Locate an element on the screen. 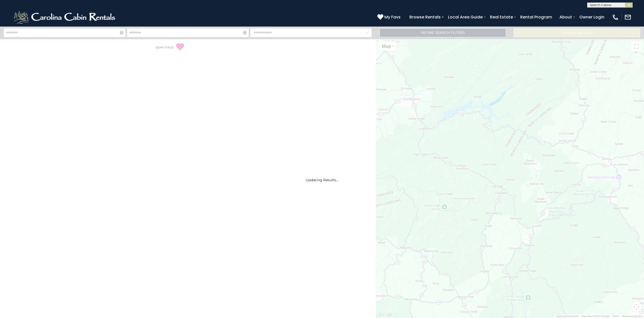 The width and height of the screenshot is (644, 318). img: mail-regular-white.png is located at coordinates (627, 17).